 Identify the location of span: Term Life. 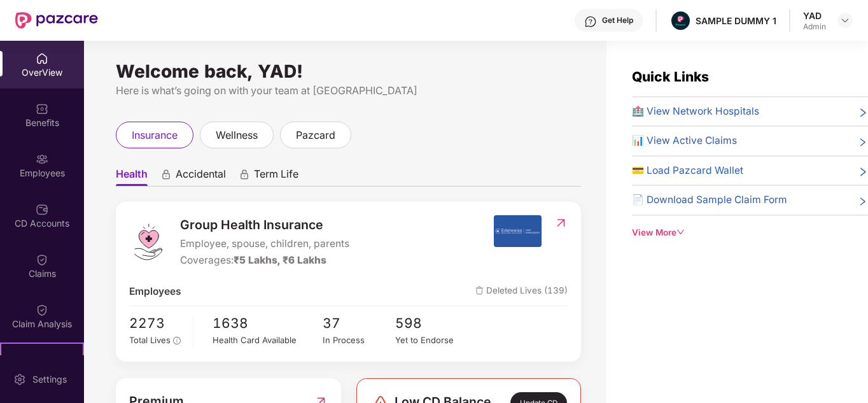
(276, 176).